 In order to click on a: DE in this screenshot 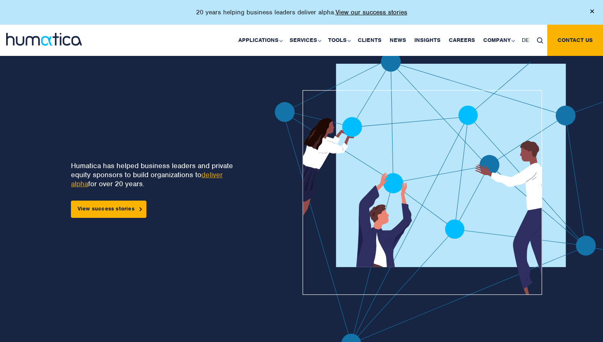, I will do `click(525, 40)`.